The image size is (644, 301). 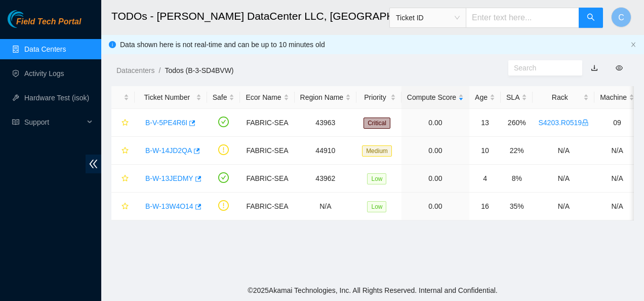 I want to click on span: search, so click(x=591, y=18).